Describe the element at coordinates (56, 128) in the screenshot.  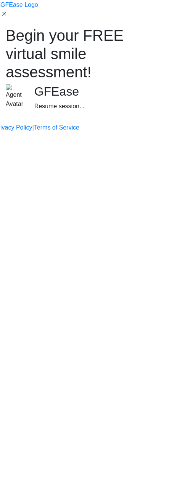
I see `a: Terms of Service` at that location.